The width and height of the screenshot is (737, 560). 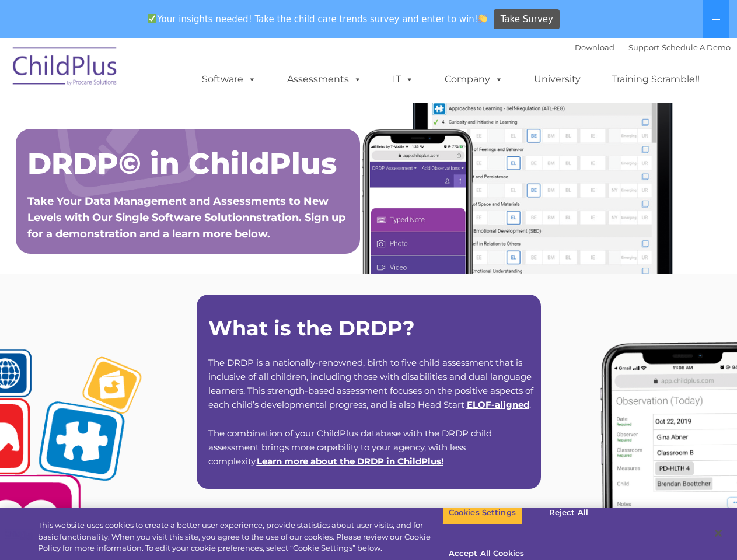 What do you see at coordinates (403, 79) in the screenshot?
I see `a: IT` at bounding box center [403, 79].